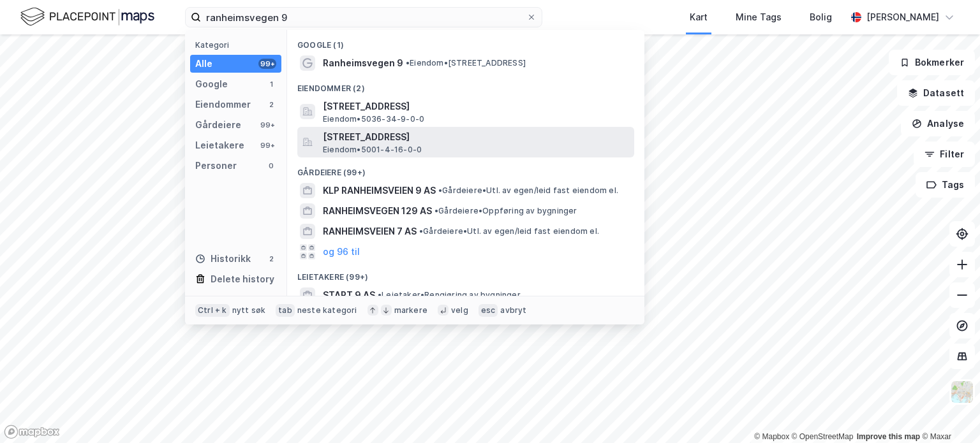  What do you see at coordinates (771, 436) in the screenshot?
I see `a: Mapbox` at bounding box center [771, 436].